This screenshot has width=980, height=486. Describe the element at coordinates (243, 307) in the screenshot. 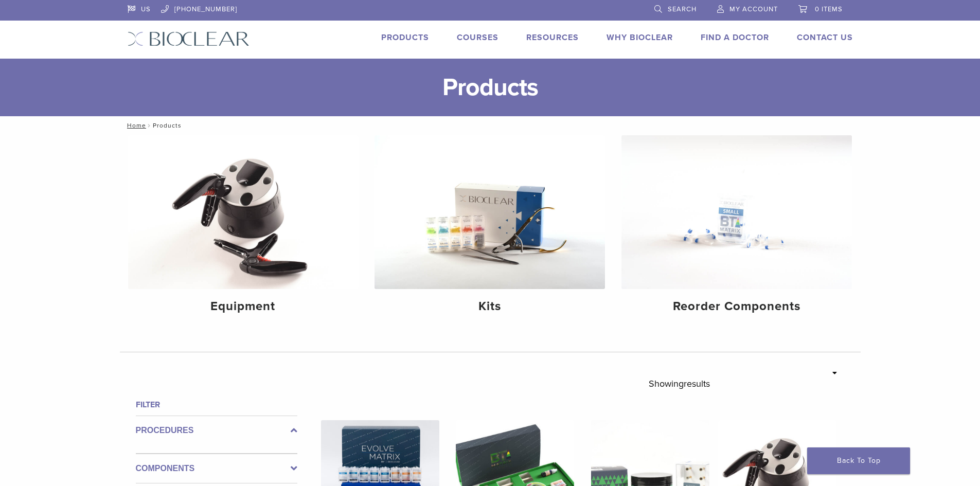

I see `h4: Equipment` at that location.